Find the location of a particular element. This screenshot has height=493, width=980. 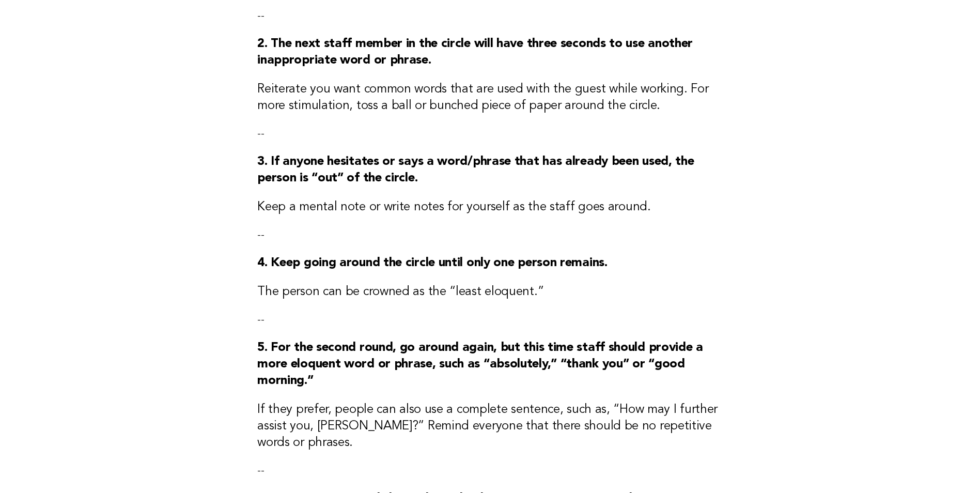

h3: Keep a mental note or write notes for yourself as the staff goes around. is located at coordinates (490, 207).